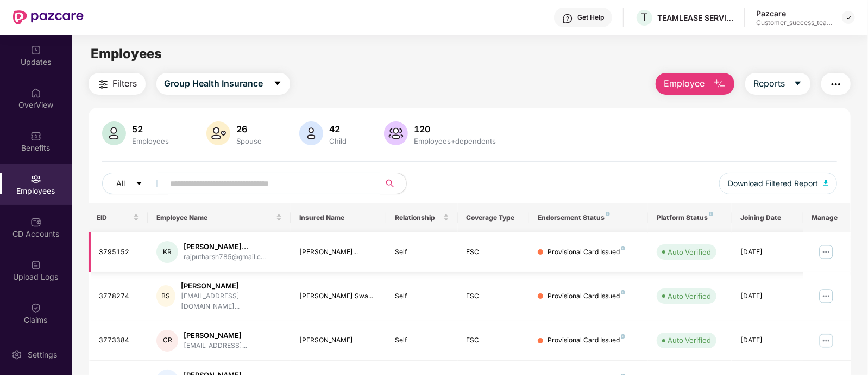 This screenshot has width=868, height=375. What do you see at coordinates (418, 217) in the screenshot?
I see `span: Relationship` at bounding box center [418, 217].